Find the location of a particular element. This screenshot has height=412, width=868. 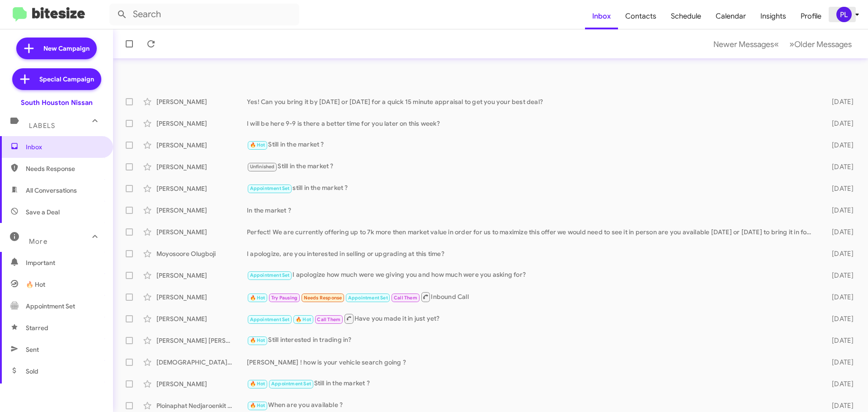

span: Unfinished is located at coordinates (263, 166).